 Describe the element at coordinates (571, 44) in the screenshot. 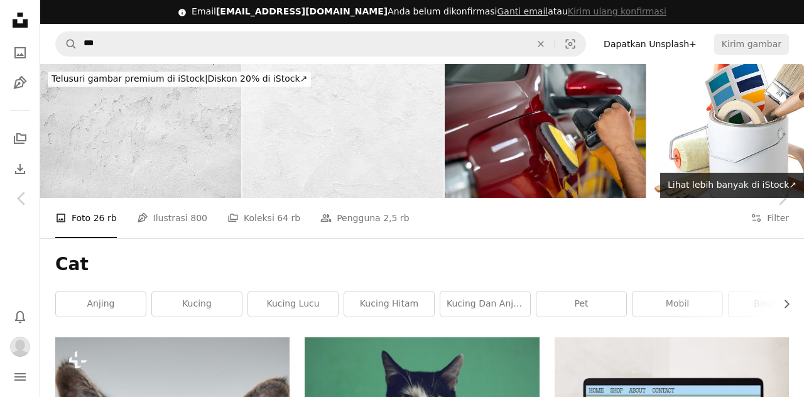

I see `button: Pencarian visual` at that location.